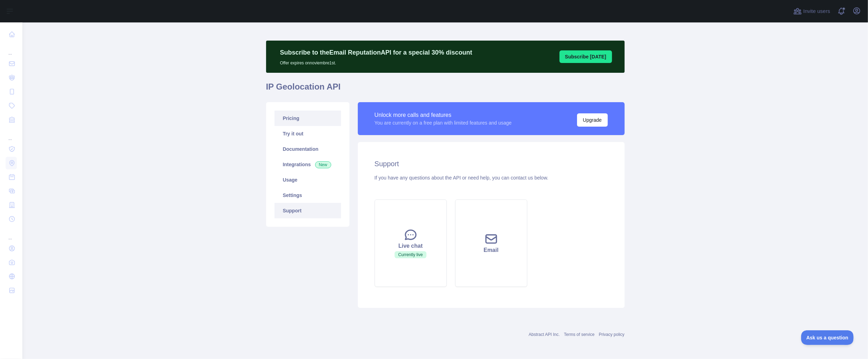  What do you see at coordinates (491, 164) in the screenshot?
I see `h2: Support` at bounding box center [491, 164].